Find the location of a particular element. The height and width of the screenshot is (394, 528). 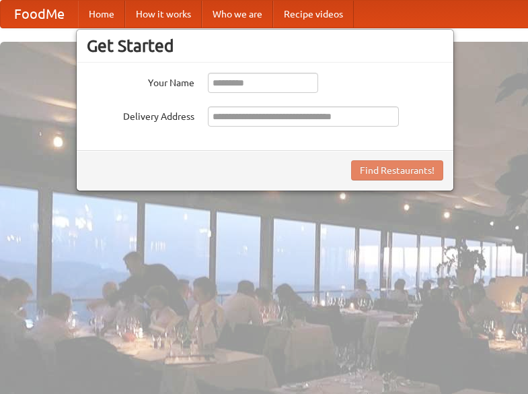

a: Home is located at coordinates (102, 14).